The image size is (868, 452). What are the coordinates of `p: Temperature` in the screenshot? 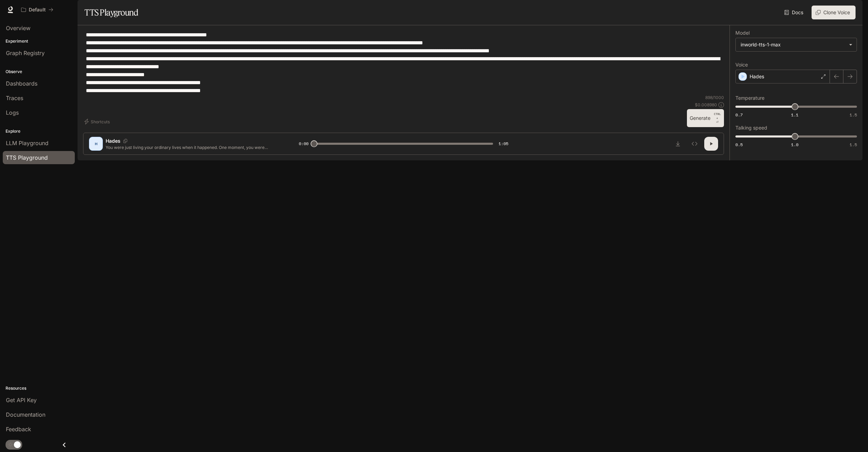 It's located at (750, 98).